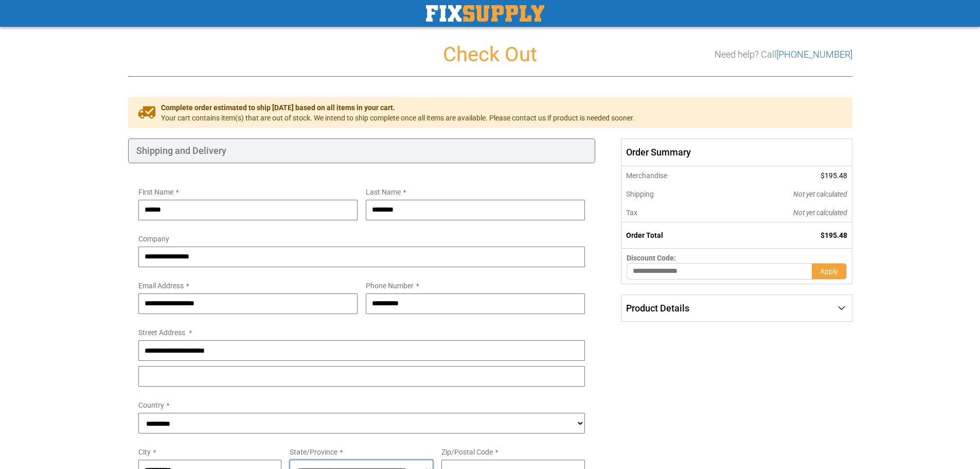 Image resolution: width=980 pixels, height=469 pixels. Describe the element at coordinates (485, 13) in the screenshot. I see `a: store logo` at that location.